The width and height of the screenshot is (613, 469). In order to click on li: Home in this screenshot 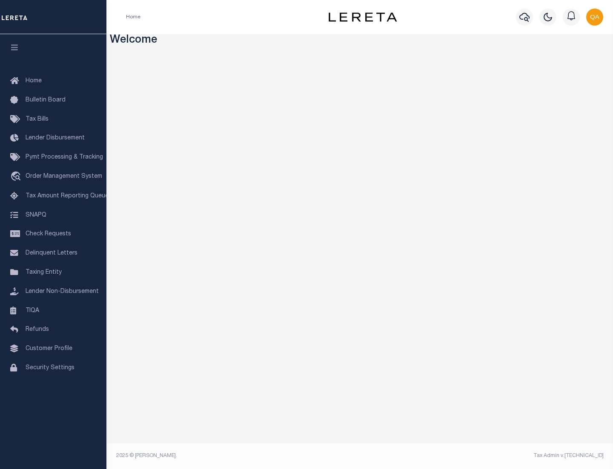, I will do `click(133, 17)`.